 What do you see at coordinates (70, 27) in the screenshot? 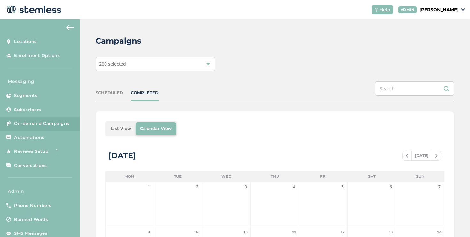
I see `img: icon-arrow-back-accent-c549486e.svg` at bounding box center [70, 27].